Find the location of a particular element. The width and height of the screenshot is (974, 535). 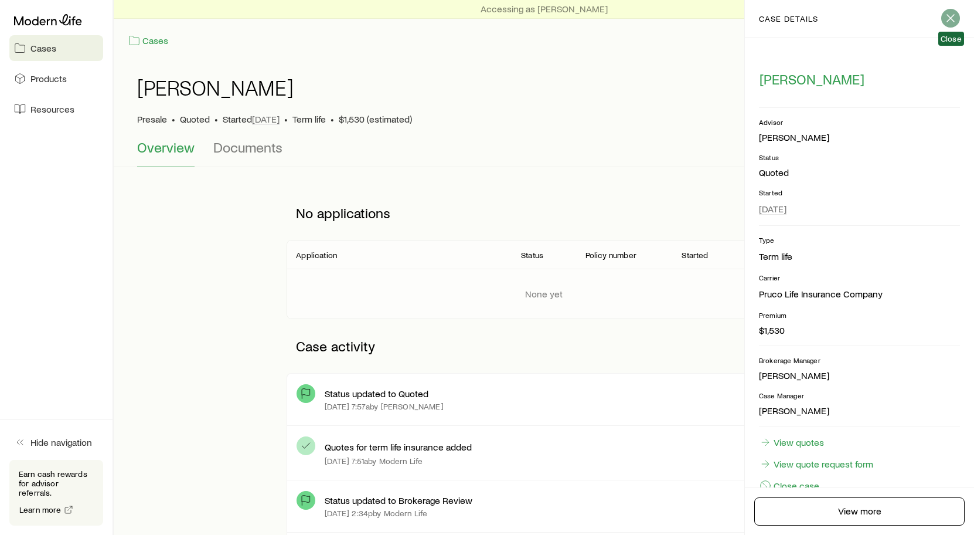

p: Type is located at coordinates (859, 240).